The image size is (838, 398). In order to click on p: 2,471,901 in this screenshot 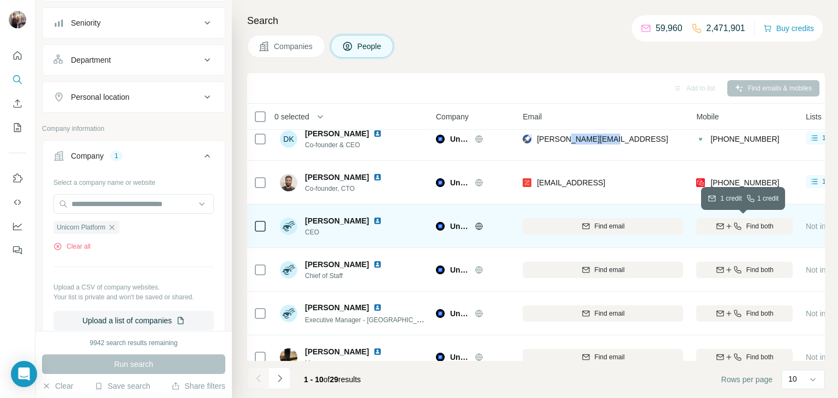, I will do `click(726, 28)`.